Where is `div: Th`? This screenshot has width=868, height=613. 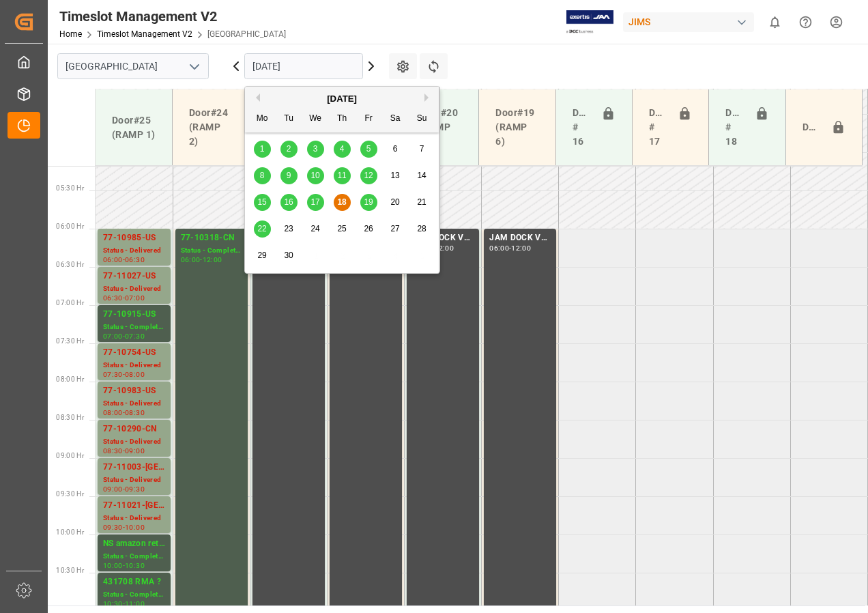 div: Th is located at coordinates (342, 119).